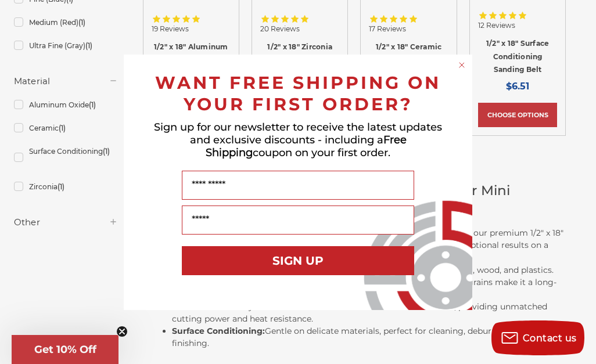 The image size is (596, 364). What do you see at coordinates (298, 261) in the screenshot?
I see `button: SIGN UP` at bounding box center [298, 261].